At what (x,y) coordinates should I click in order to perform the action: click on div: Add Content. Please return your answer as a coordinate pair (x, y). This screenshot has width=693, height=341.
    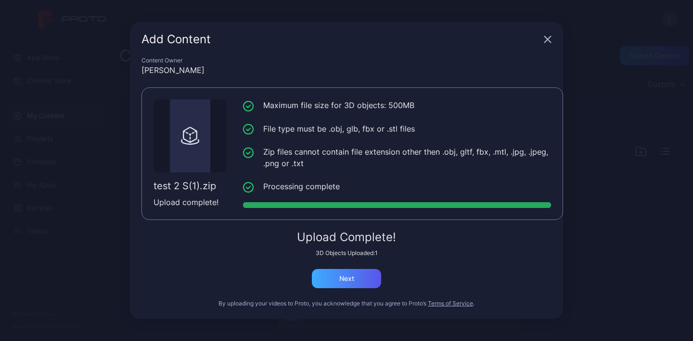
    Looking at the image, I should click on (341, 39).